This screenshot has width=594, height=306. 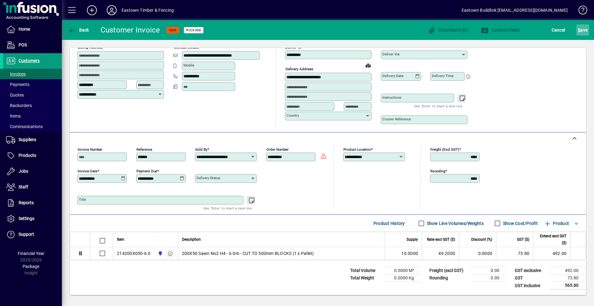 I want to click on a: Staff, so click(x=32, y=187).